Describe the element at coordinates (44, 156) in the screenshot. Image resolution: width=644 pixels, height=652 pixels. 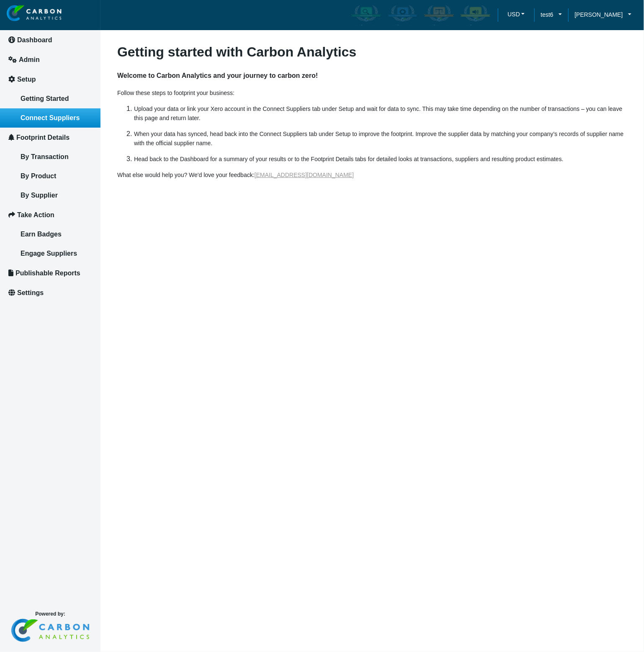
I see `span: By Transaction` at that location.